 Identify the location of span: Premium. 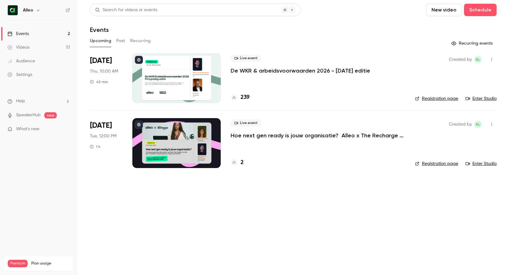
(18, 264).